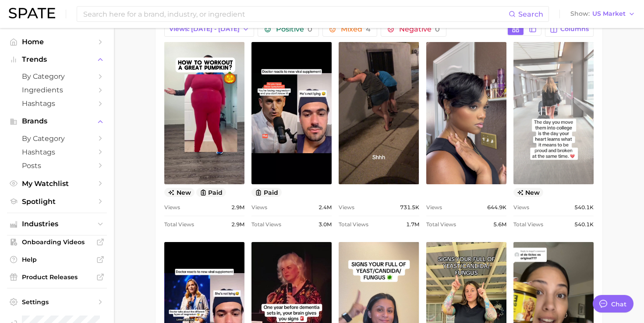 The height and width of the screenshot is (323, 644). Describe the element at coordinates (294, 29) in the screenshot. I see `span: Positive` at that location.